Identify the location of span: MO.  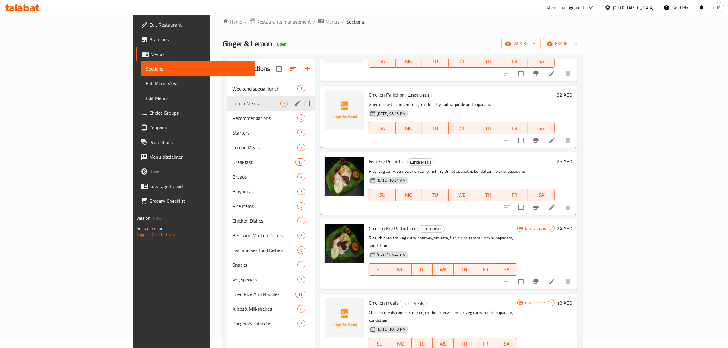
(409, 195).